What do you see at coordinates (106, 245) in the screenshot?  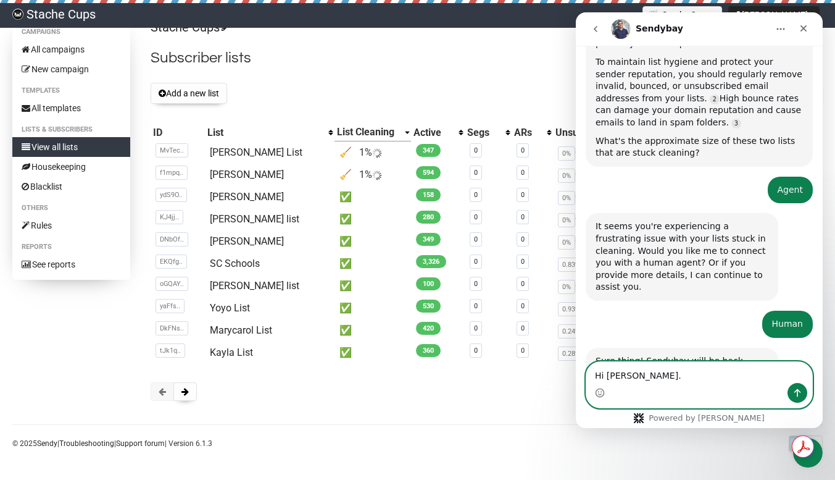 I see `div: It seems you're experiencing a frustrating issue with your lists stuck in cleaning. Would you lik...` at bounding box center [106, 245].